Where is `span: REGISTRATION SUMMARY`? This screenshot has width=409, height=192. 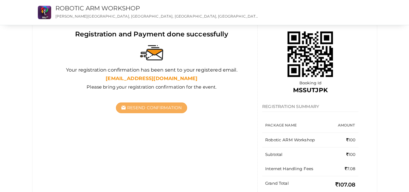
span: REGISTRATION SUMMARY is located at coordinates (291, 106).